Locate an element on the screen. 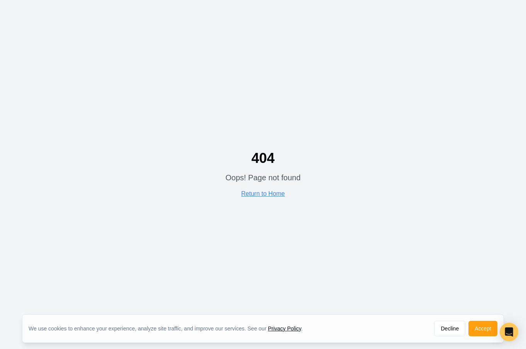 This screenshot has height=349, width=526. div: We use cookies to enhance your experience, analyze site traffic, and improve our services. See our . is located at coordinates (169, 328).